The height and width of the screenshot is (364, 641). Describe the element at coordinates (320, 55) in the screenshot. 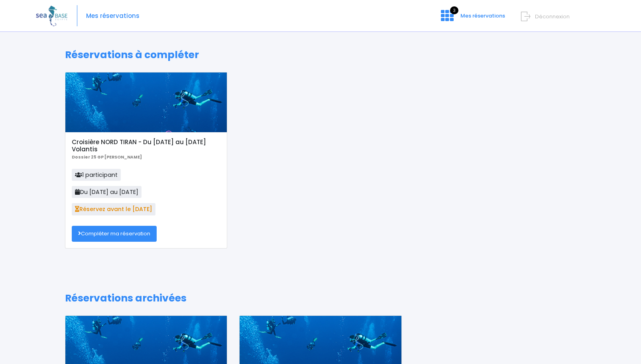

I see `h1: Réservations à compléter` at that location.